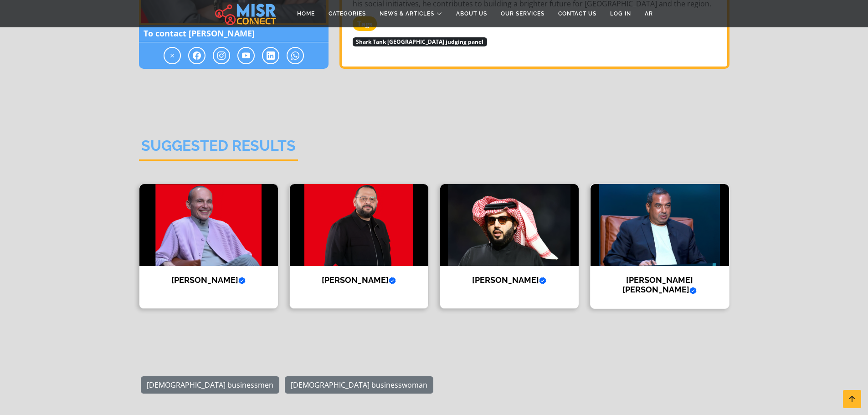  What do you see at coordinates (347, 14) in the screenshot?
I see `a: Categories` at bounding box center [347, 14].